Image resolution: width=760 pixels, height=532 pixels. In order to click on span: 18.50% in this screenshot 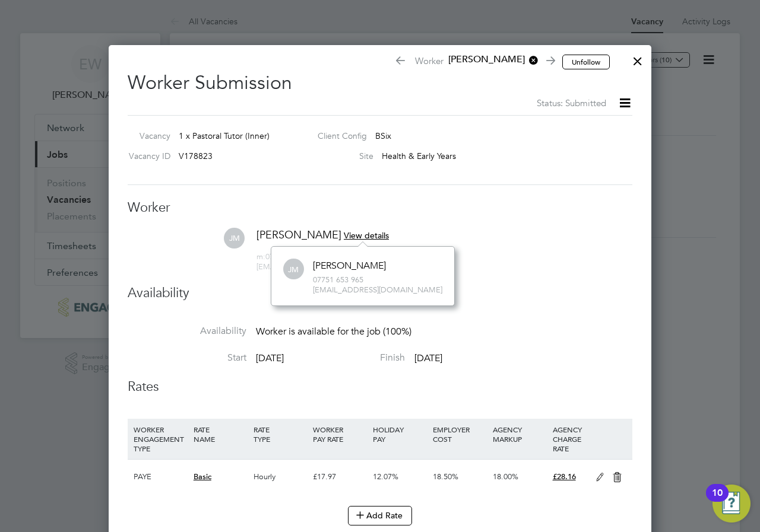, I will do `click(445, 476)`.